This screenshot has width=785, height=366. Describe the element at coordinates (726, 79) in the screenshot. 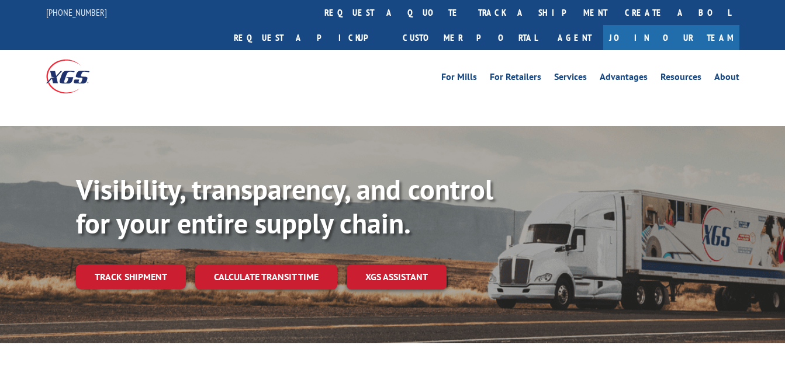

I see `a: About` at that location.